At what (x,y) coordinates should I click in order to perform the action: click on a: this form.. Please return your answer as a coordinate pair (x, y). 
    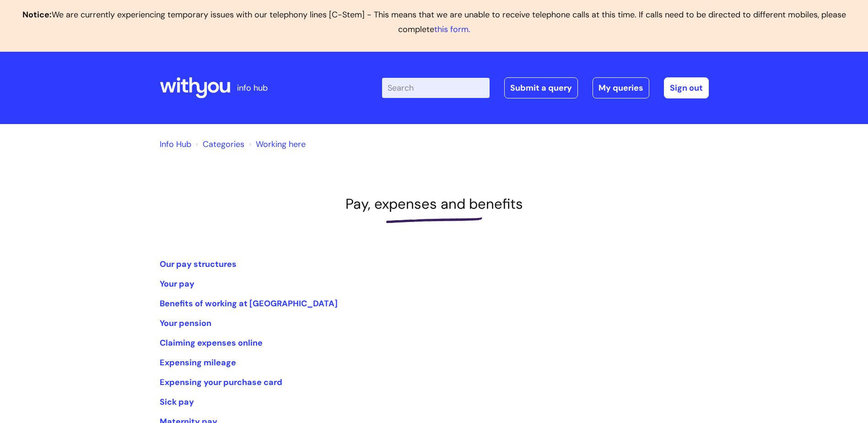
    Looking at the image, I should click on (452, 29).